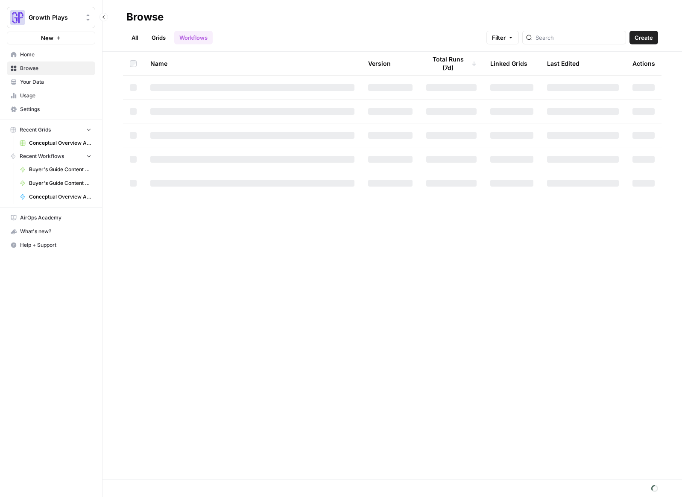  I want to click on a: Workflows, so click(194, 38).